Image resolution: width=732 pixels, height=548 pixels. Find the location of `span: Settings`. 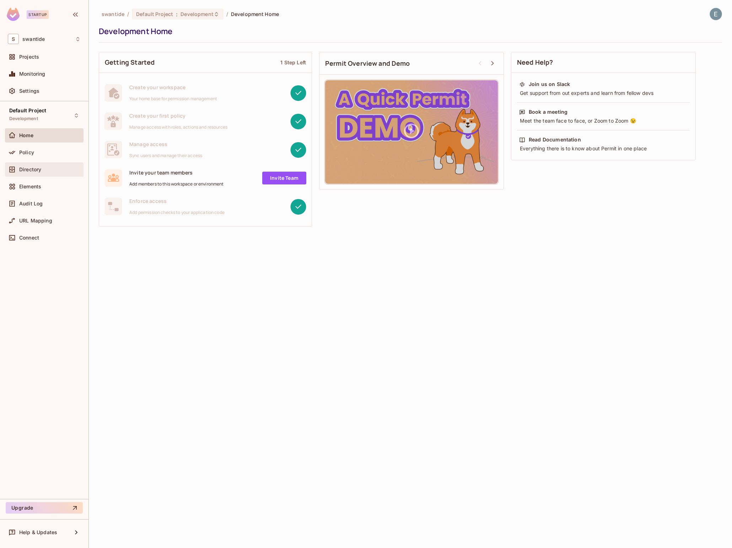

span: Settings is located at coordinates (29, 91).